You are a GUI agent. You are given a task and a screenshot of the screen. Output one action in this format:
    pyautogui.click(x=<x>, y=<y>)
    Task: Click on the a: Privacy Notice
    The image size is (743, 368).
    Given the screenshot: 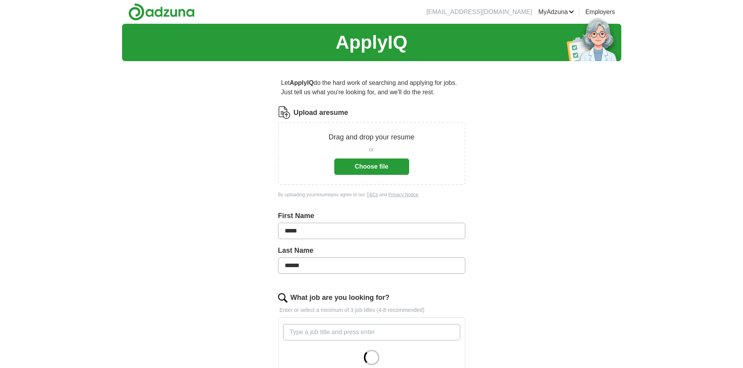 What is the action you would take?
    pyautogui.click(x=403, y=195)
    